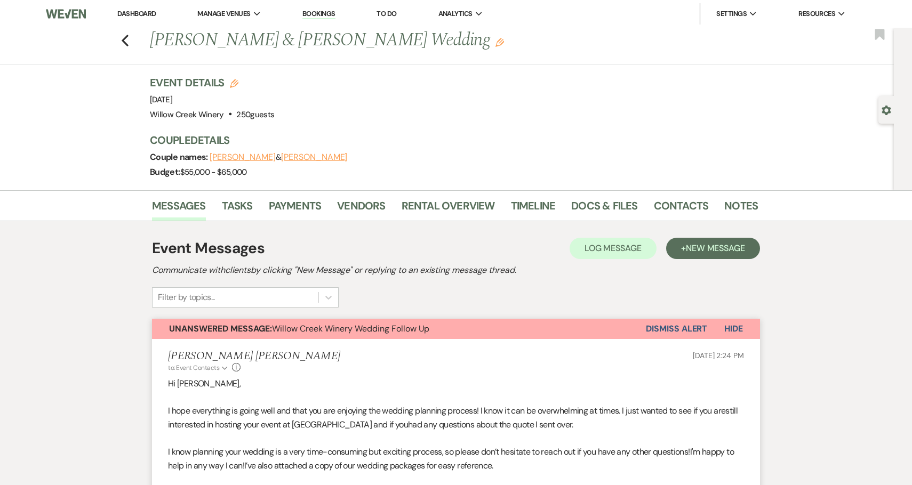  I want to click on a: Rental Overview, so click(448, 209).